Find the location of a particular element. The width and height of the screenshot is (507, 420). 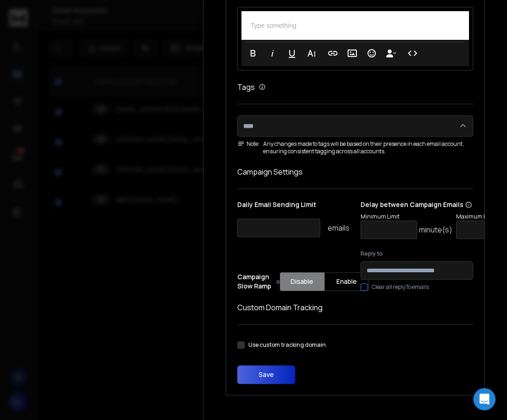

p: Minimum Limit is located at coordinates (406, 217).